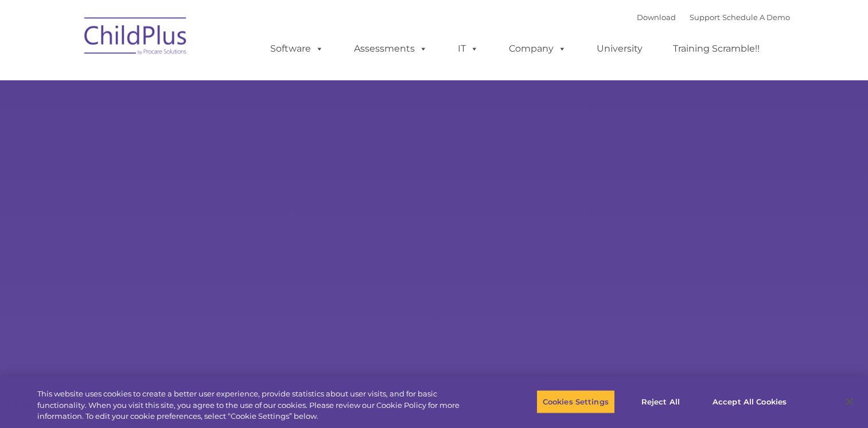 The image size is (868, 428). Describe the element at coordinates (620, 49) in the screenshot. I see `a: University` at that location.